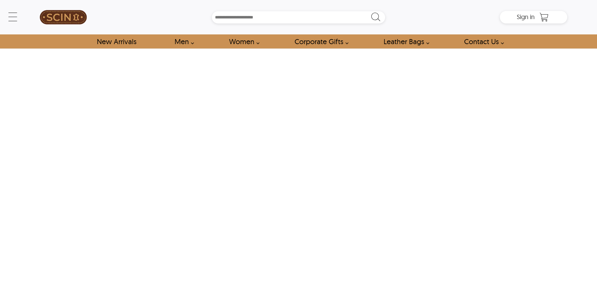  What do you see at coordinates (242, 41) in the screenshot?
I see `a: Shop Women Leather Jackets` at bounding box center [242, 41].